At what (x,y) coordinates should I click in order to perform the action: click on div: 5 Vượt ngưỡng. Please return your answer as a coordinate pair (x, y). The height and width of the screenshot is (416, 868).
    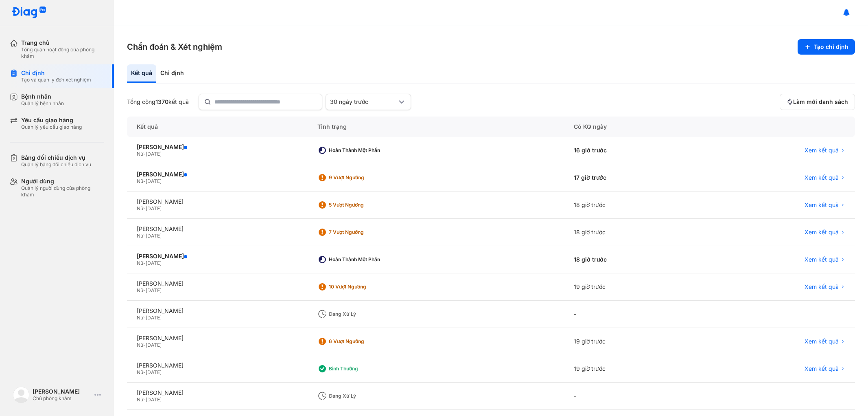
    Looking at the image, I should click on (361, 205).